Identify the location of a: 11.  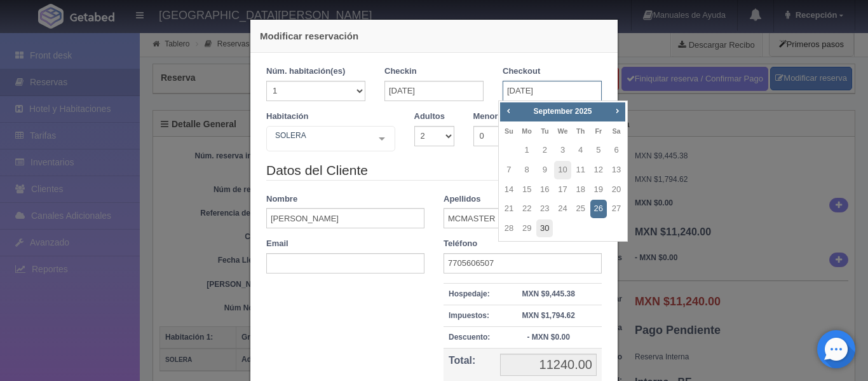
(581, 170).